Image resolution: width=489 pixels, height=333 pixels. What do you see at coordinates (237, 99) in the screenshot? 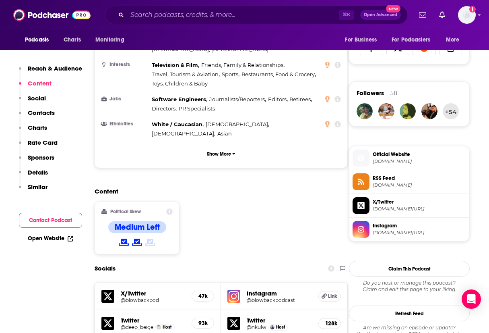
I see `span: Journalists/Reporters` at bounding box center [237, 99].